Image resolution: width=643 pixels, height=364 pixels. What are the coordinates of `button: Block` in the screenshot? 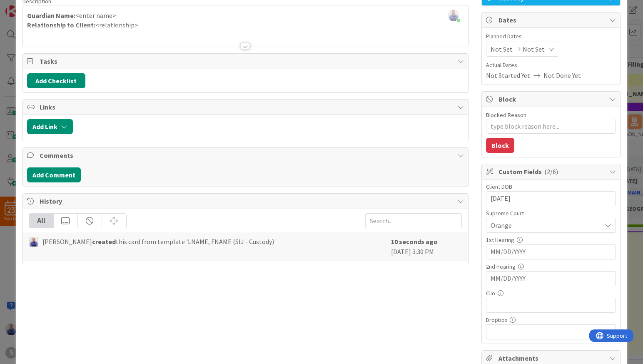 It's located at (500, 145).